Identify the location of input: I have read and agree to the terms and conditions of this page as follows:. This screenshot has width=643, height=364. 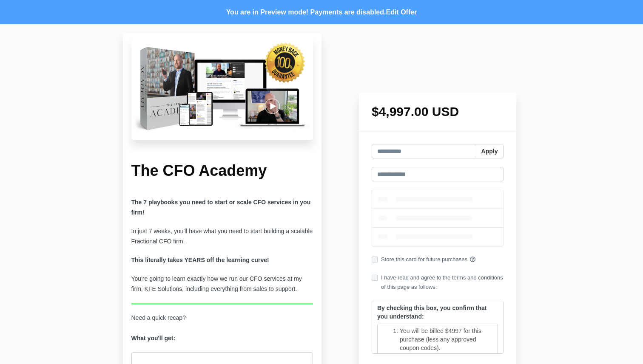
(375, 278).